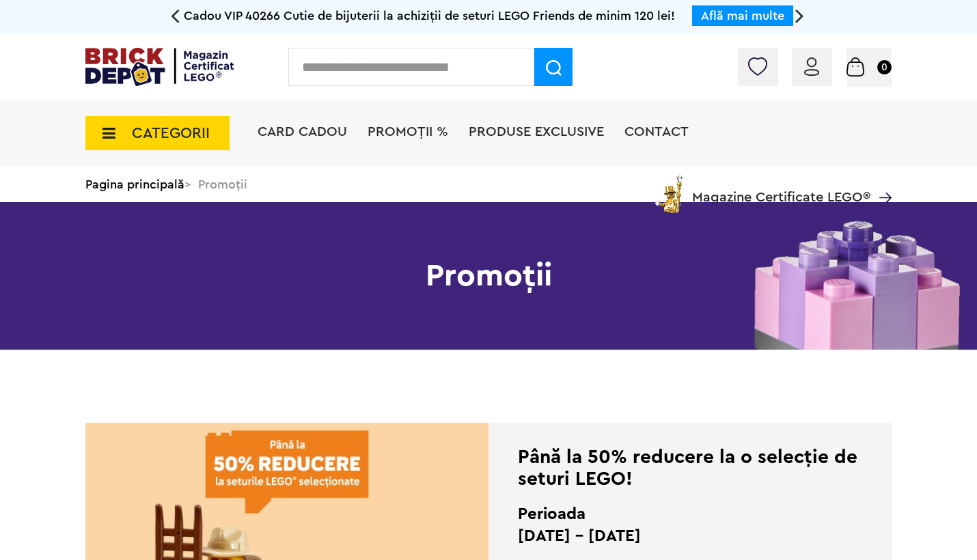 The image size is (977, 560). I want to click on span: Card Cadou, so click(302, 132).